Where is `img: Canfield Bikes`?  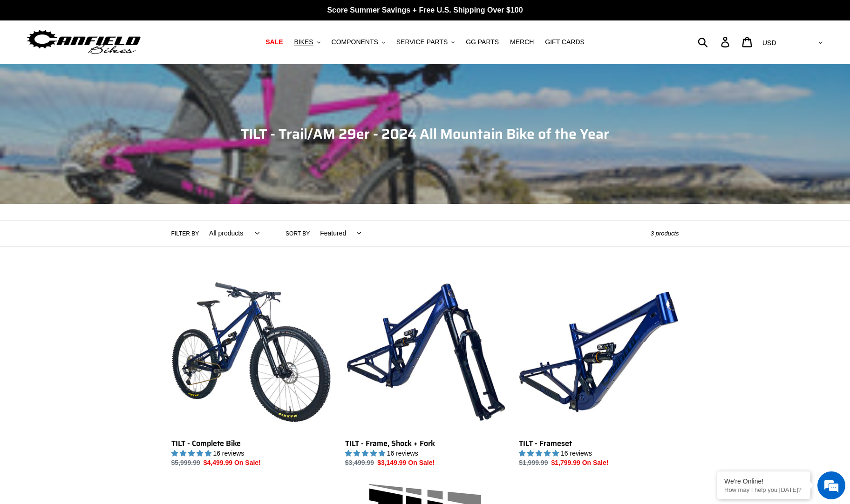 img: Canfield Bikes is located at coordinates (84, 42).